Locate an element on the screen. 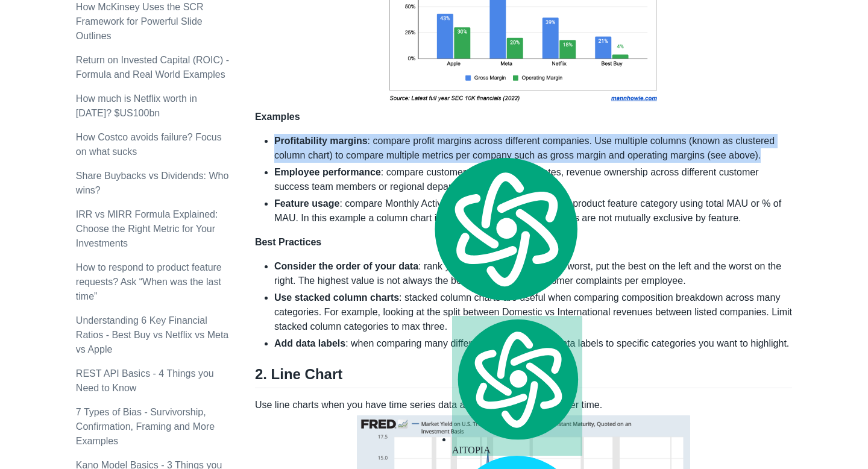 The height and width of the screenshot is (469, 868). a: Understanding 6 Key Financial Ratios - Best Buy vs Netflix vs Meta vs Apple is located at coordinates (152, 335).